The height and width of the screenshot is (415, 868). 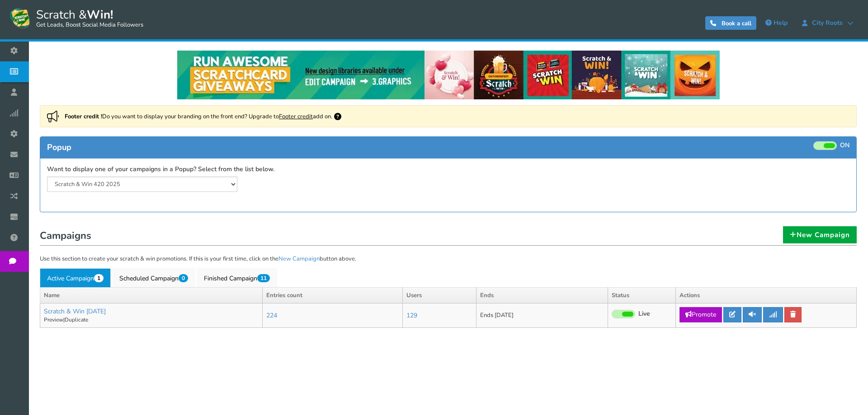 What do you see at coordinates (642, 295) in the screenshot?
I see `th: Status` at bounding box center [642, 295].